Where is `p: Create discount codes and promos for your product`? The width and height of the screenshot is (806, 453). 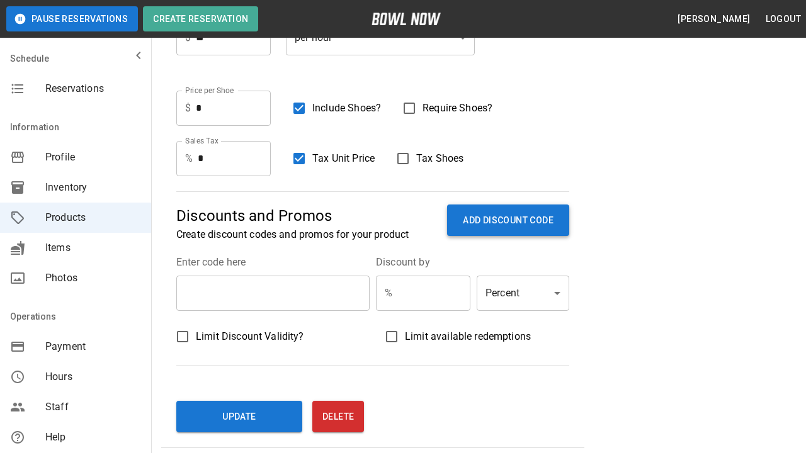
p: Create discount codes and promos for your product is located at coordinates (292, 235).